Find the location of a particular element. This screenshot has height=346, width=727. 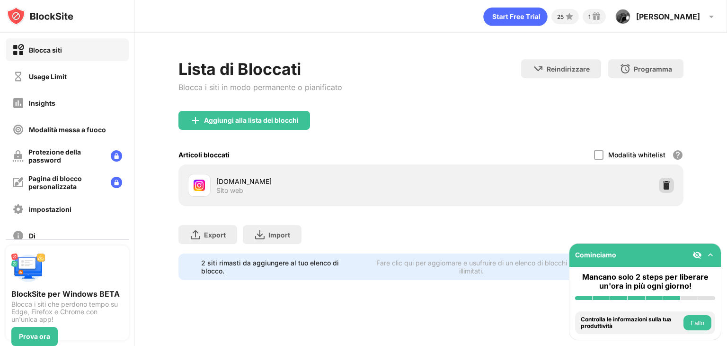

div: Di is located at coordinates (32, 235).